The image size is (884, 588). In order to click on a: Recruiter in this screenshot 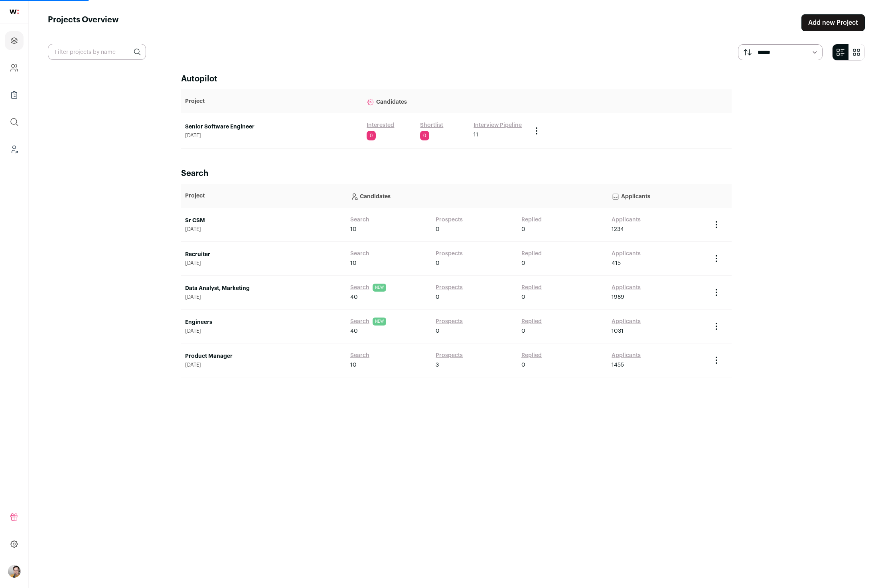, I will do `click(264, 254)`.